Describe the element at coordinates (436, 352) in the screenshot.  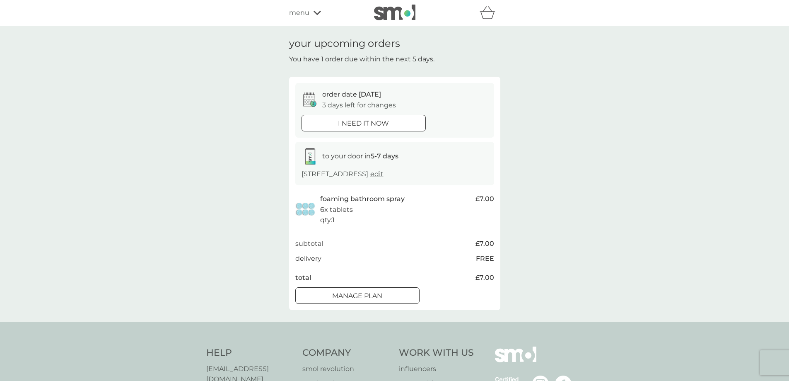
I see `h4: Work With Us` at that location.